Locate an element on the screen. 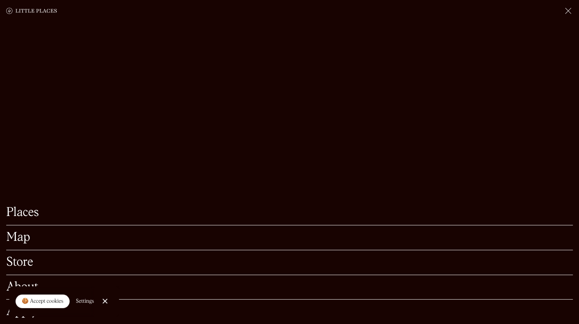 The image size is (579, 324). a: Places is located at coordinates (289, 213).